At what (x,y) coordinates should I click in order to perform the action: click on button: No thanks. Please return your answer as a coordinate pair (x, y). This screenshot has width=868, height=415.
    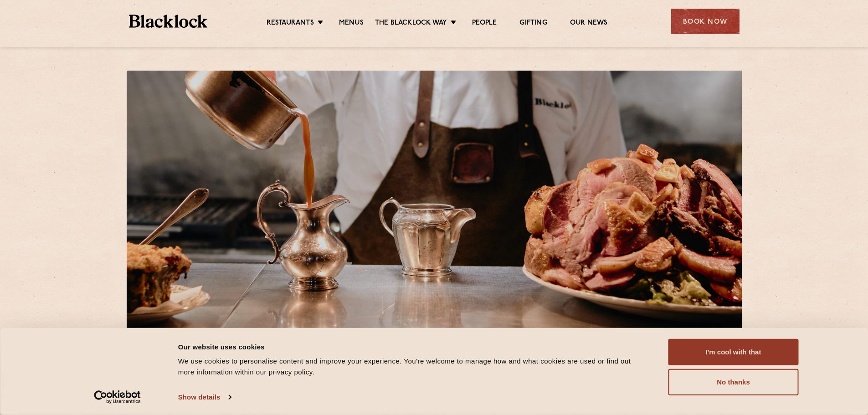
    Looking at the image, I should click on (733, 382).